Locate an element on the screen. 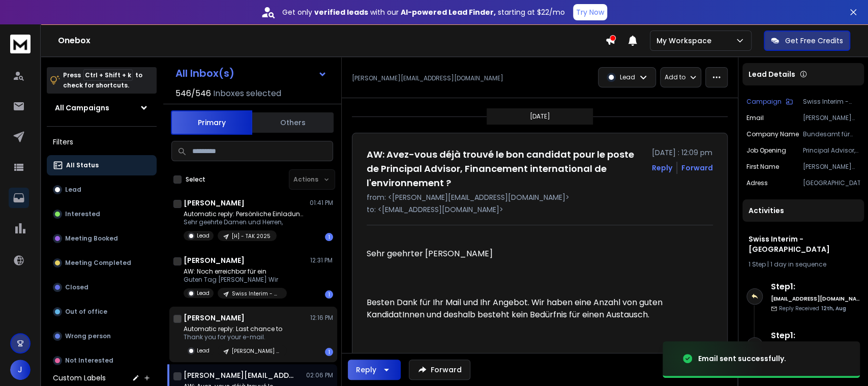 Image resolution: width=868 pixels, height=386 pixels. p: Automatic reply: Persönliche Einladung: TOP is located at coordinates (244, 214).